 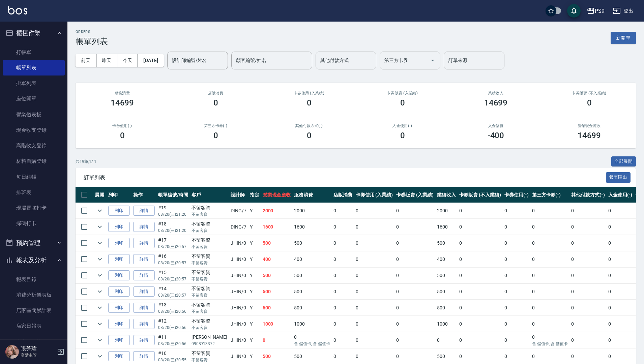 I want to click on a: 消費分析儀表板, so click(x=34, y=295).